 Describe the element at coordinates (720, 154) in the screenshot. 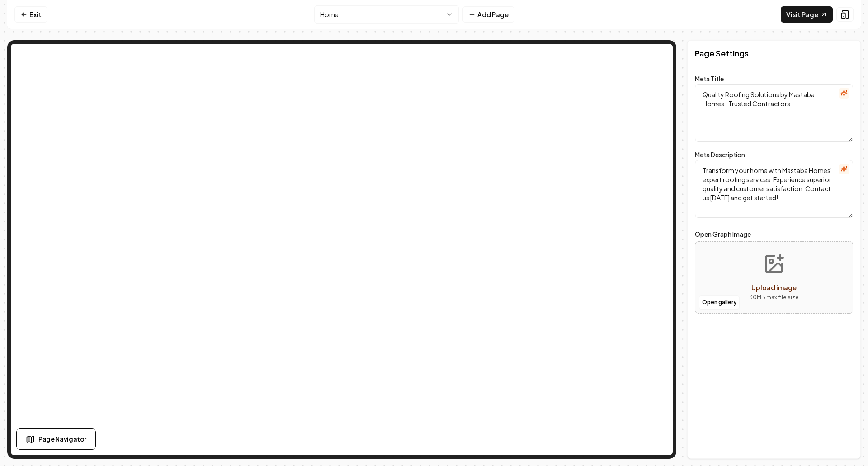

I see `label: Meta Description` at that location.